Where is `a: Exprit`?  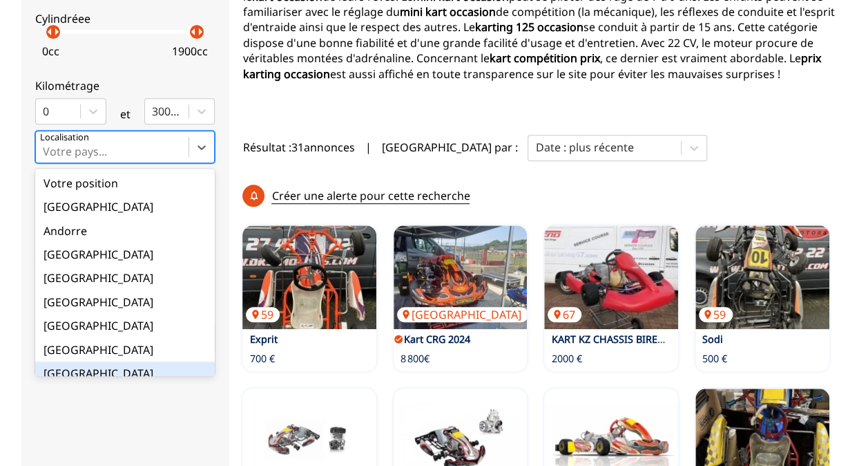 a: Exprit is located at coordinates (263, 339).